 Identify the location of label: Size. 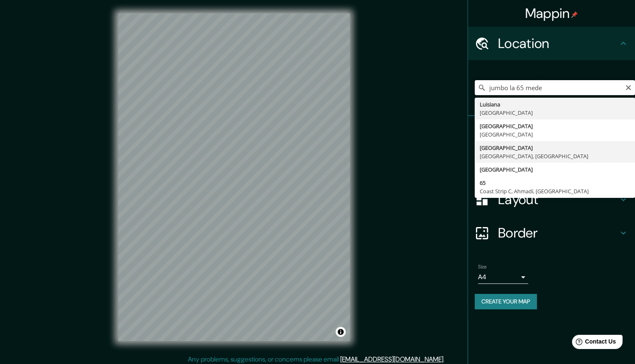
(482, 267).